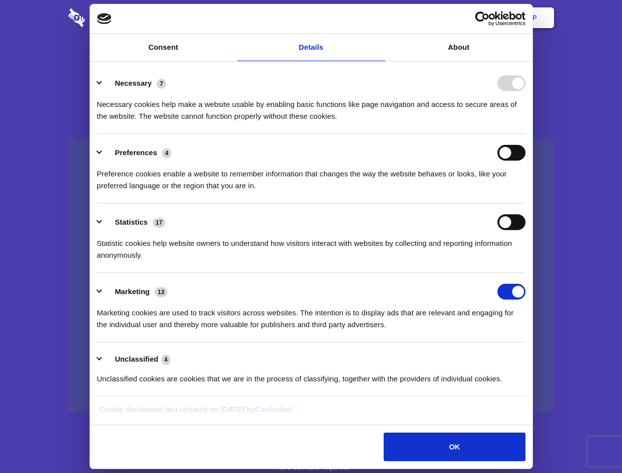 This screenshot has height=473, width=622. Describe the element at coordinates (133, 83) in the screenshot. I see `label: Necessary` at that location.